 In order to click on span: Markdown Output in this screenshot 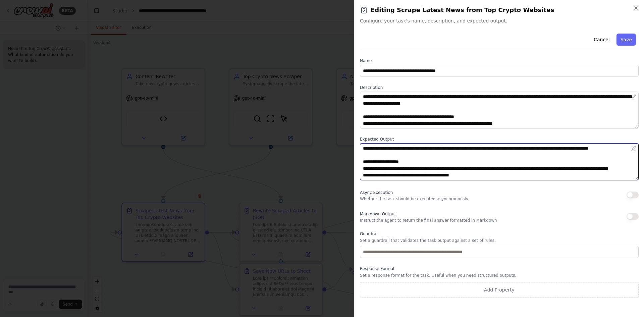, I will do `click(378, 214)`.